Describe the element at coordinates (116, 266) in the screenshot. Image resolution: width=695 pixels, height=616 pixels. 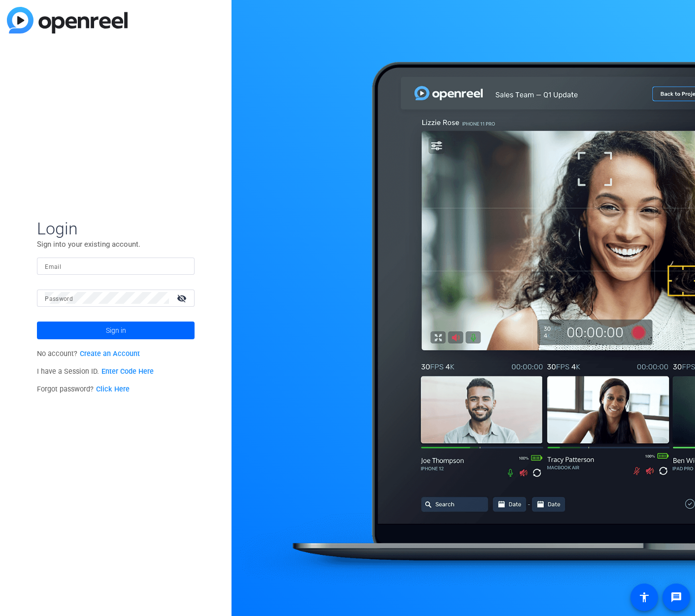
I see `input: Enter Email Address` at that location.